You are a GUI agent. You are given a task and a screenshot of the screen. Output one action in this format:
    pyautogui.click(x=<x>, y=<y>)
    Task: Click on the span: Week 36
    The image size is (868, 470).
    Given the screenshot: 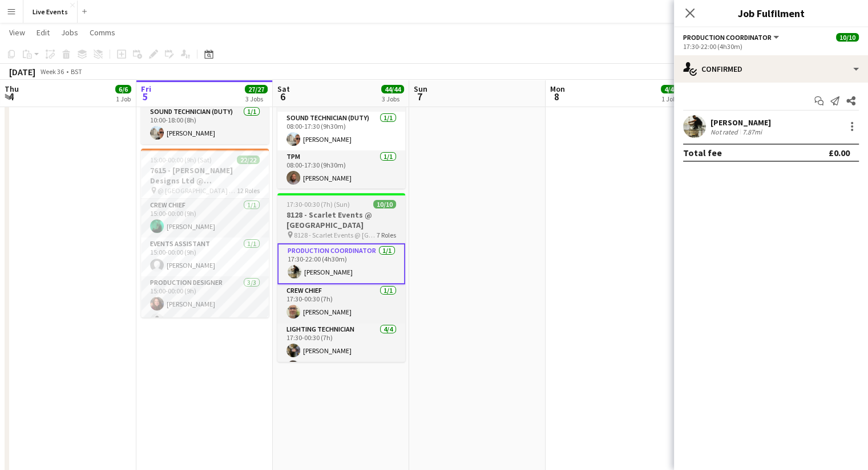 What is the action you would take?
    pyautogui.click(x=52, y=71)
    